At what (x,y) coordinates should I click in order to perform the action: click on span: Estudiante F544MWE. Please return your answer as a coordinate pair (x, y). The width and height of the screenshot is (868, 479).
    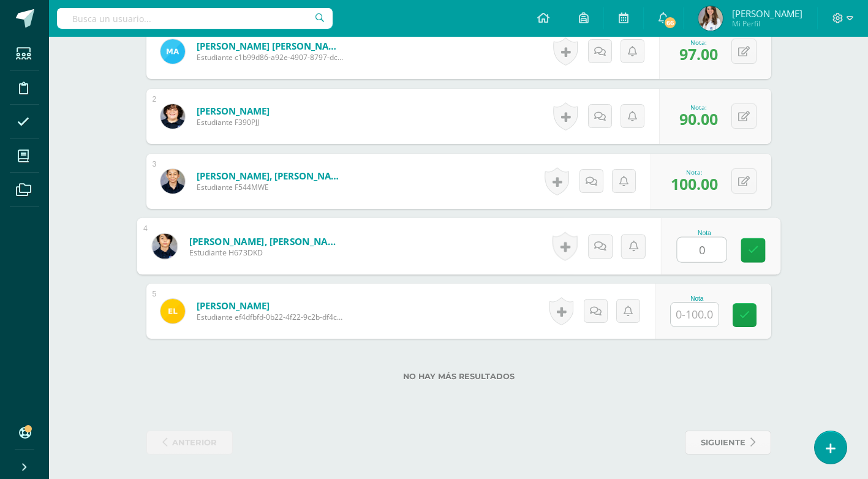
    Looking at the image, I should click on (270, 187).